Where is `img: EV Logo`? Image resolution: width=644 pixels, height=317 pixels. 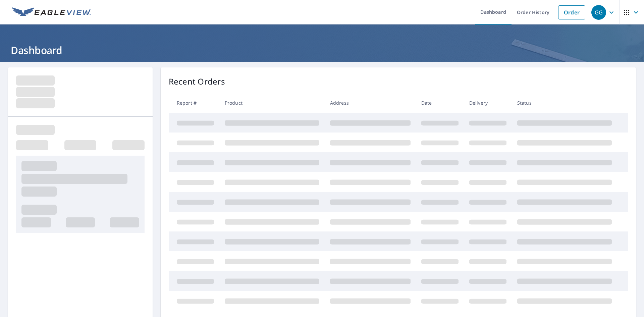
img: EV Logo is located at coordinates (51, 13).